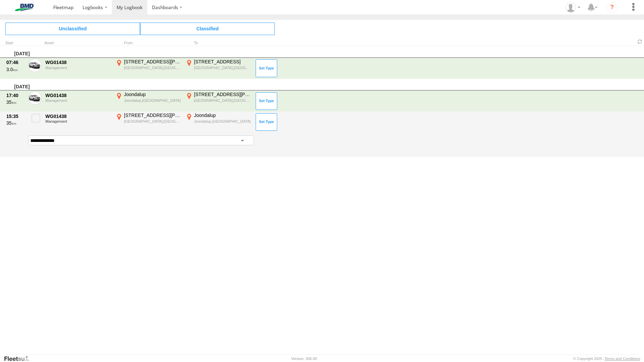 This screenshot has width=644, height=362. What do you see at coordinates (573, 7) in the screenshot?
I see `div: Tony Tanna` at bounding box center [573, 7].